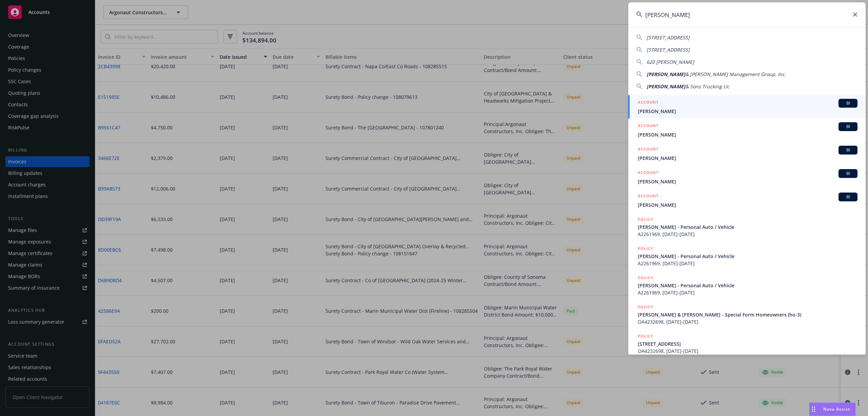  What do you see at coordinates (747, 15) in the screenshot?
I see `input: Search...` at bounding box center [747, 15].